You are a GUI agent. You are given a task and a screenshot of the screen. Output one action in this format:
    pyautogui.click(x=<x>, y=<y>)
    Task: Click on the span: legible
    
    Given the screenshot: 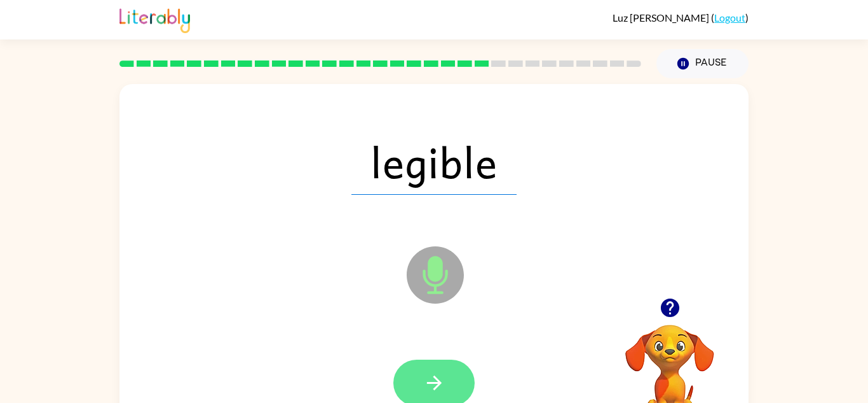 What is the action you would take?
    pyautogui.click(x=434, y=161)
    